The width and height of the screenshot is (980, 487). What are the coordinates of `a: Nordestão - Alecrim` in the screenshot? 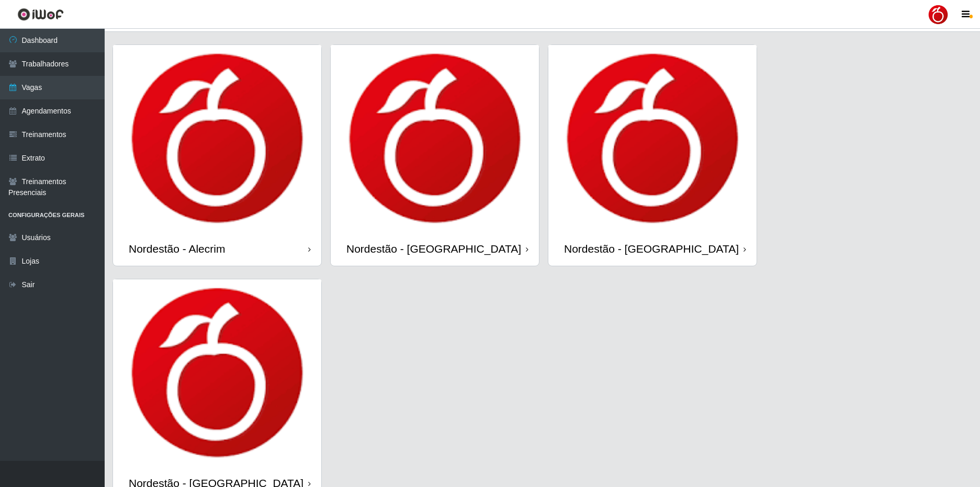 It's located at (217, 155).